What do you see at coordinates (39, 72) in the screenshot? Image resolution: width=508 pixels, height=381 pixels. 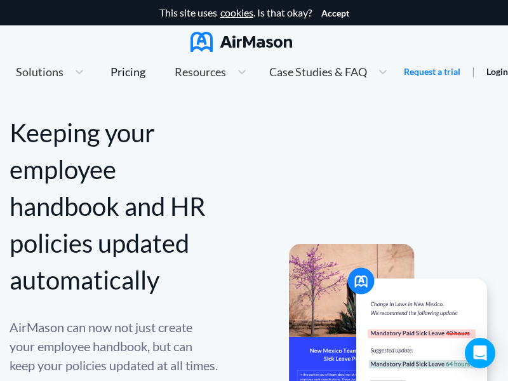 I see `span: Solutions` at bounding box center [39, 72].